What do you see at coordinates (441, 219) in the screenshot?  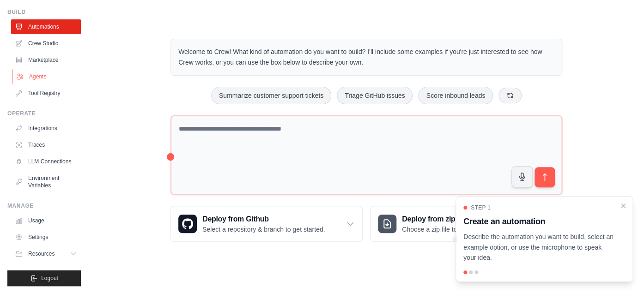 I see `h3: Deploy from zip file` at bounding box center [441, 219].